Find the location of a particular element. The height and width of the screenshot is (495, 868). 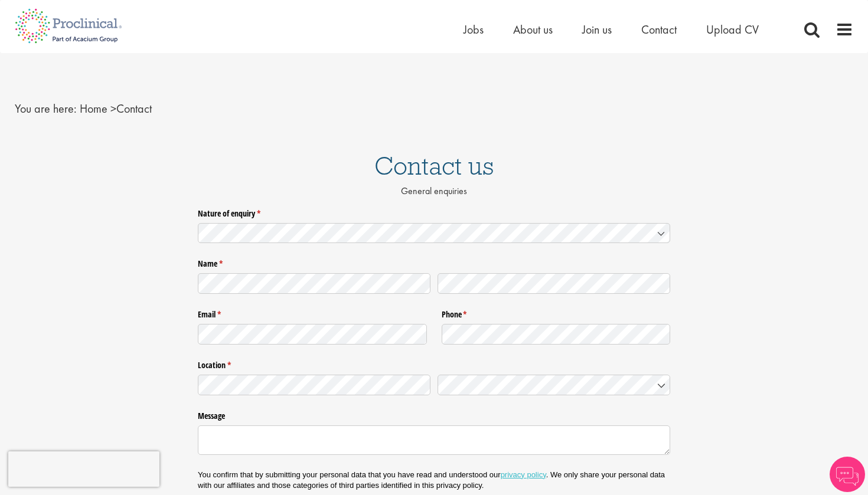

label: Email is located at coordinates (312, 313).